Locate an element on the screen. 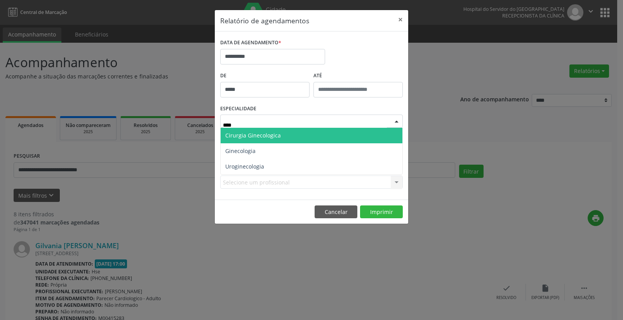 Image resolution: width=623 pixels, height=320 pixels. button: Close is located at coordinates (401, 19).